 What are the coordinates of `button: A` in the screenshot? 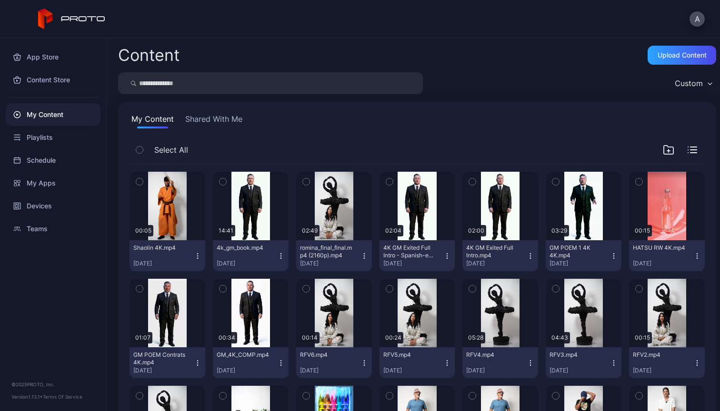 It's located at (697, 19).